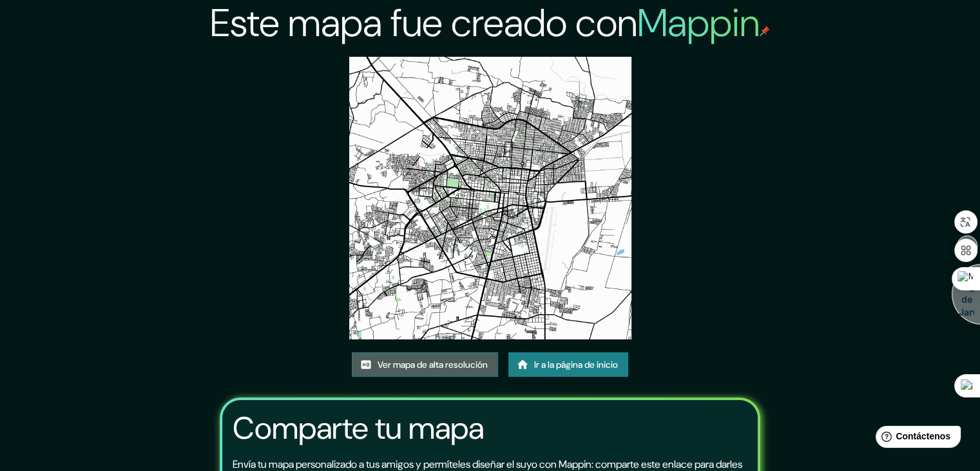  Describe the element at coordinates (425, 364) in the screenshot. I see `a: Ver mapa de alta resolución` at that location.